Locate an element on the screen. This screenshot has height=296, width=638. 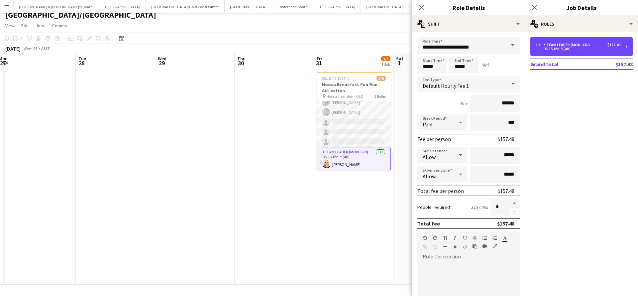
span: Tue is located at coordinates (82, 58).